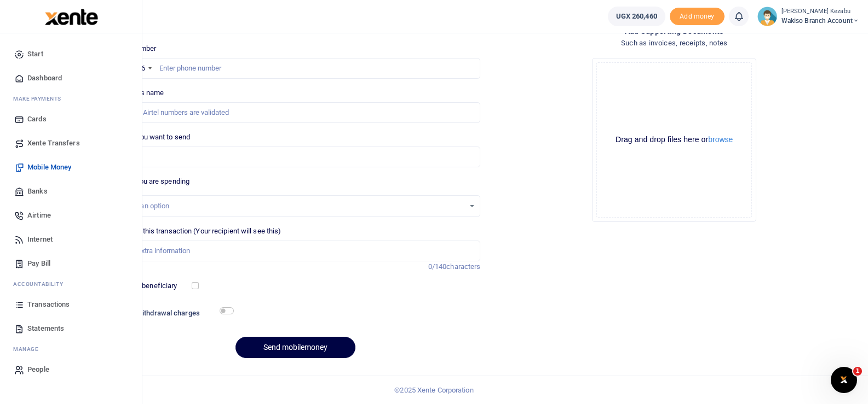 Image resolution: width=868 pixels, height=404 pixels. Describe the element at coordinates (70, 16) in the screenshot. I see `a: logo-small logo-large logo-large` at that location.